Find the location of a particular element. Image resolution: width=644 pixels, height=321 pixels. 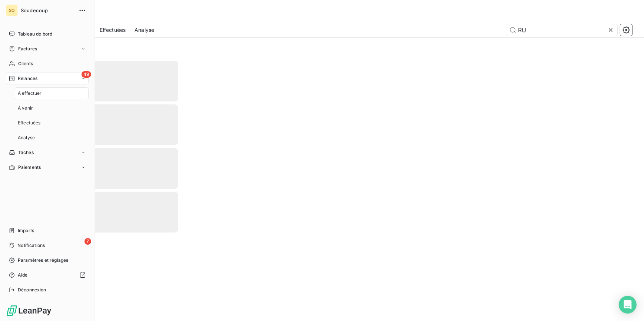

img: Logo LeanPay is located at coordinates (29, 311).